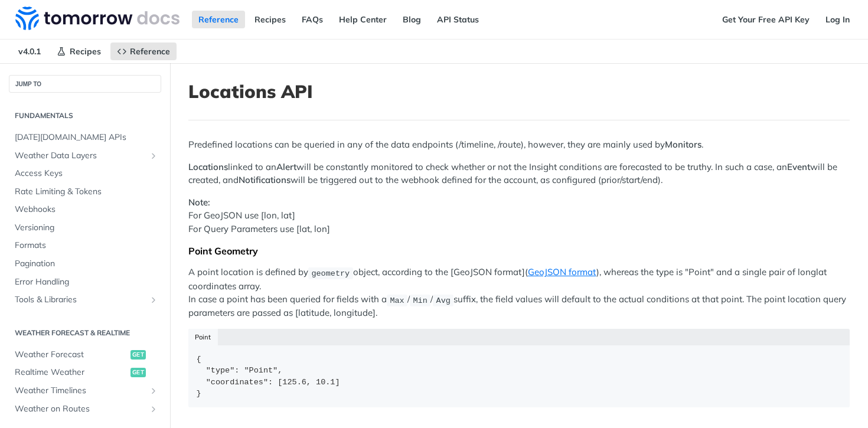 This screenshot has height=428, width=868. Describe the element at coordinates (199, 202) in the screenshot. I see `strong: Note:` at that location.